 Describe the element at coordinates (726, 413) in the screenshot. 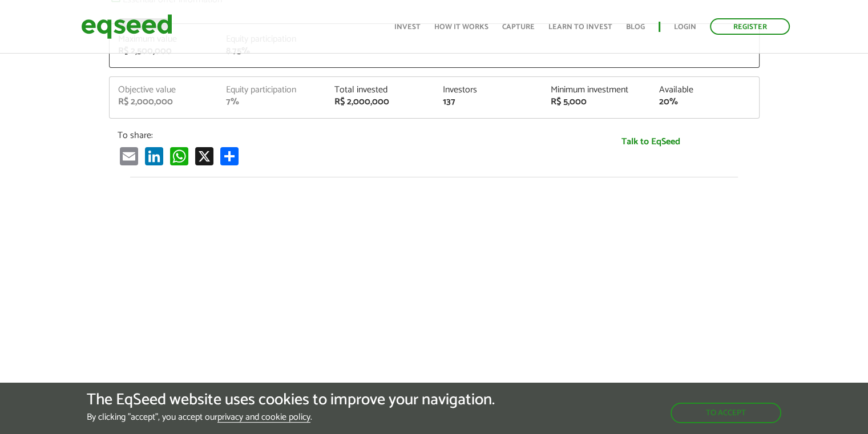

I see `button: To accept` at that location.